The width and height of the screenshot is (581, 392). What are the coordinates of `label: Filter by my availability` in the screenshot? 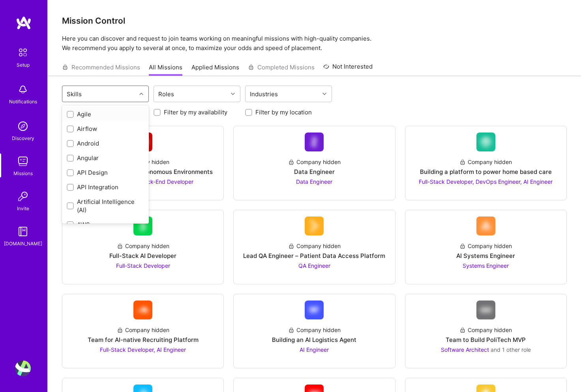 It's located at (195, 112).